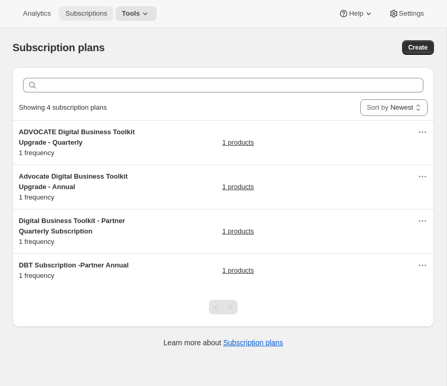 The width and height of the screenshot is (447, 386). What do you see at coordinates (74, 265) in the screenshot?
I see `span: DBT Subscription -Partner Annual` at bounding box center [74, 265].